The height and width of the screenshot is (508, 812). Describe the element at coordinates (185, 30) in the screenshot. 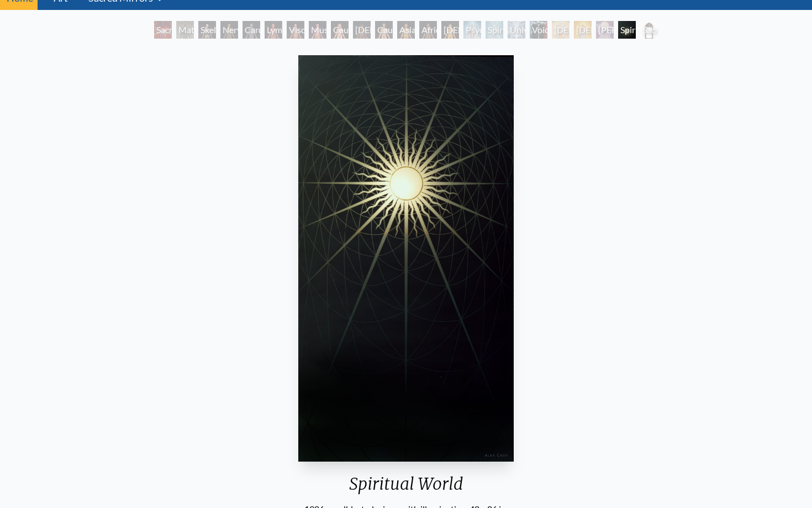

I see `div: Material World` at that location.